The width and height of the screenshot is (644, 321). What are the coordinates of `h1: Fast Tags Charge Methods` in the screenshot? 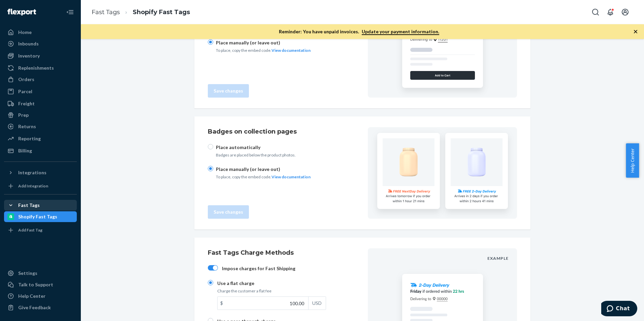 It's located at (251, 253).